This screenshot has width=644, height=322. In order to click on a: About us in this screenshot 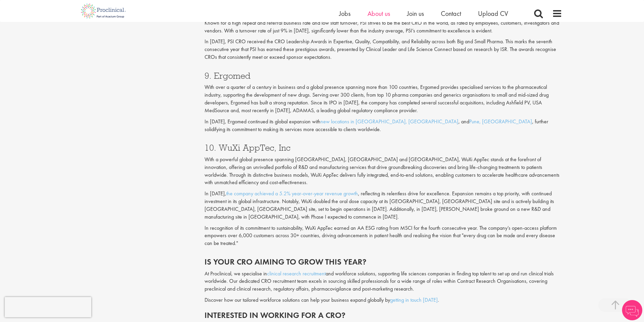, I will do `click(379, 13)`.